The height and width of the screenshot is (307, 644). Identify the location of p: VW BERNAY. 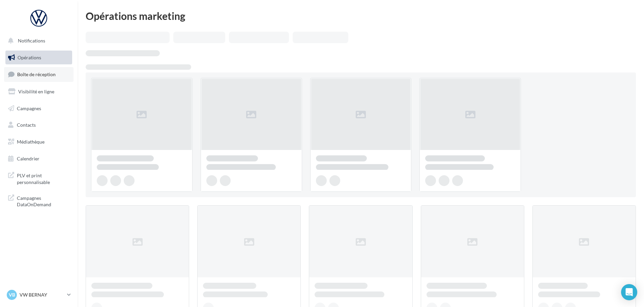
(42, 295).